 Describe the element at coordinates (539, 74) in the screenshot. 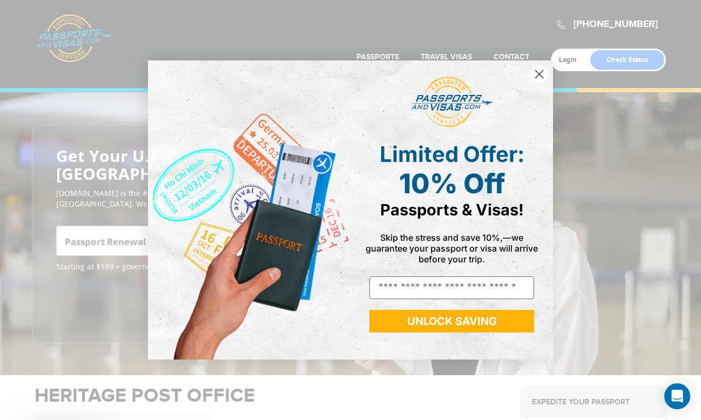

I see `button: Close dialog` at that location.